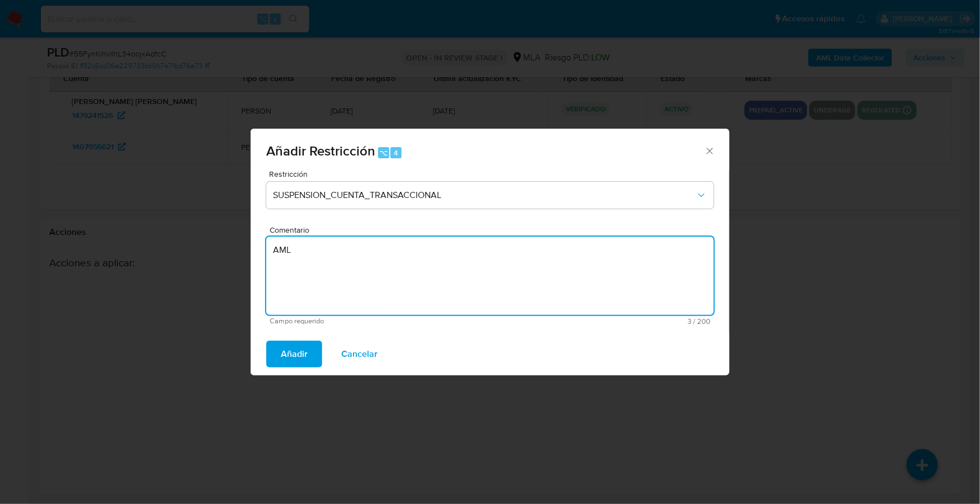 This screenshot has width=980, height=504. Describe the element at coordinates (493, 174) in the screenshot. I see `span: Restricción` at that location.